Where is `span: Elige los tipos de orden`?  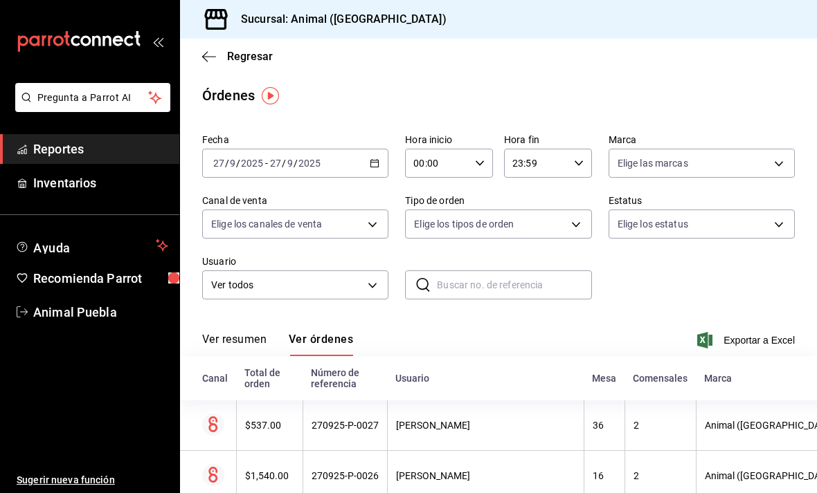 span: Elige los tipos de orden is located at coordinates (464, 224).